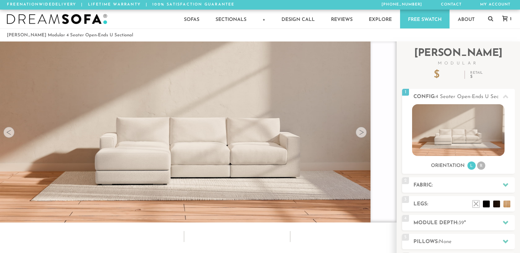  What do you see at coordinates (476, 75) in the screenshot?
I see `p: Retail` at bounding box center [476, 75].